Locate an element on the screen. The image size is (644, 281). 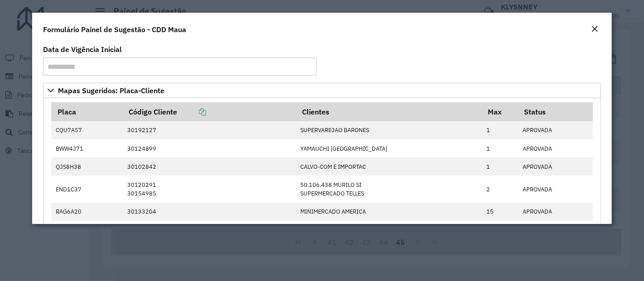
th: Clientes is located at coordinates (389, 112).